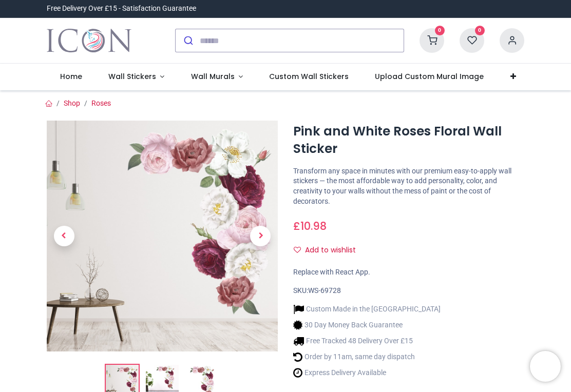  I want to click on span: Wall Stickers, so click(132, 76).